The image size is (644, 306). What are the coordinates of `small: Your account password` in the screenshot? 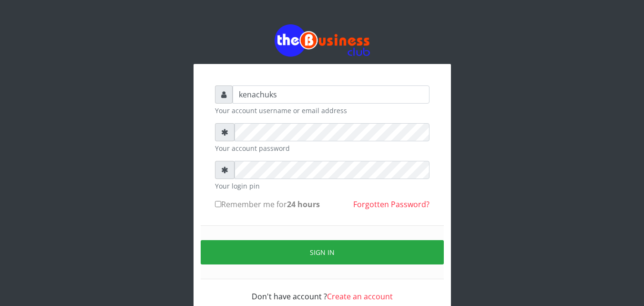 It's located at (322, 148).